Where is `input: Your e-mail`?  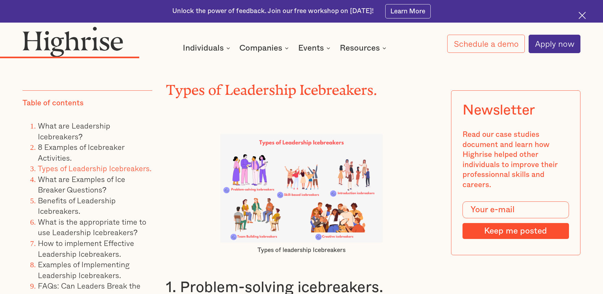 input: Your e-mail is located at coordinates (515, 209).